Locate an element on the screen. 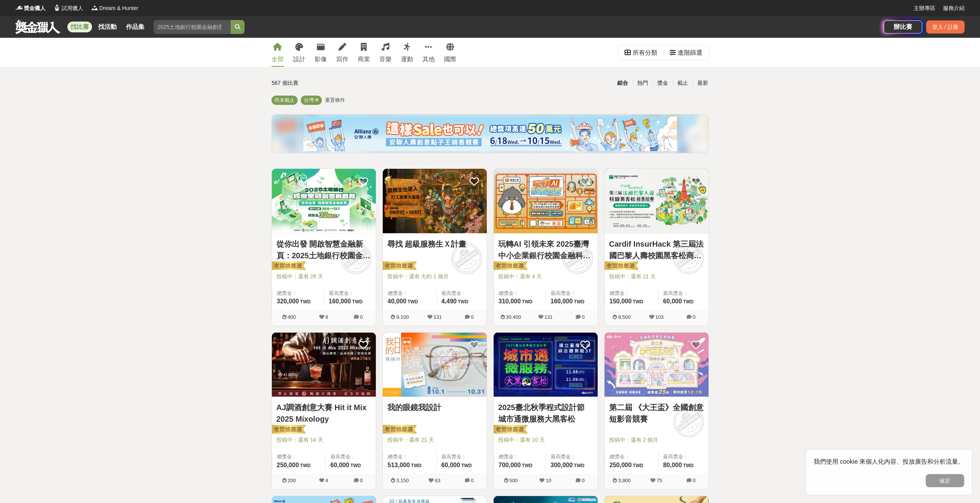 This screenshot has width=980, height=503. span: 103 is located at coordinates (660, 317).